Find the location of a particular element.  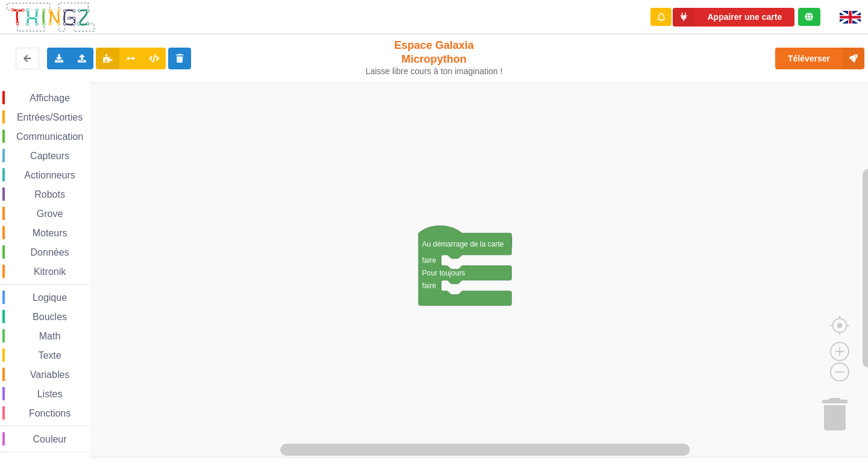

img: thingz_logo.png is located at coordinates (51, 17).